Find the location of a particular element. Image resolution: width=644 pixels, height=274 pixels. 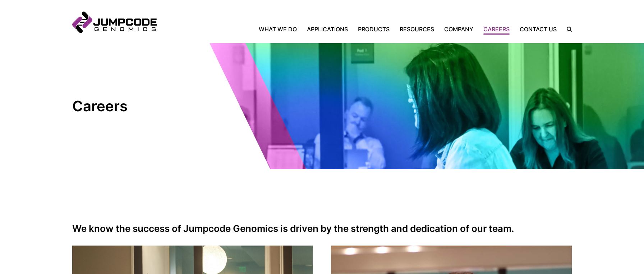

label: Search the site. is located at coordinates (567, 29).